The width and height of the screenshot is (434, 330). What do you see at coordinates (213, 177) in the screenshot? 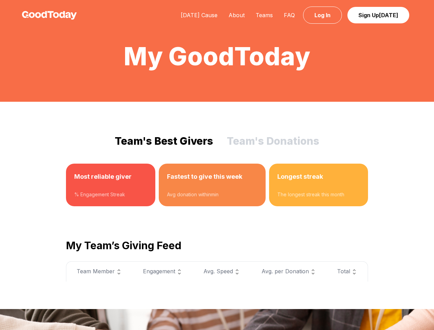
I see `h3: Fastest to give this week` at bounding box center [213, 177].